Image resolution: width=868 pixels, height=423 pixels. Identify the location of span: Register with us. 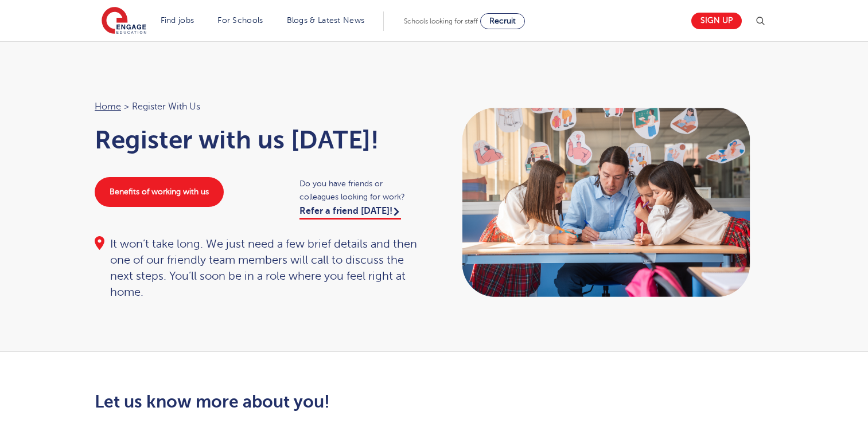
(165, 107).